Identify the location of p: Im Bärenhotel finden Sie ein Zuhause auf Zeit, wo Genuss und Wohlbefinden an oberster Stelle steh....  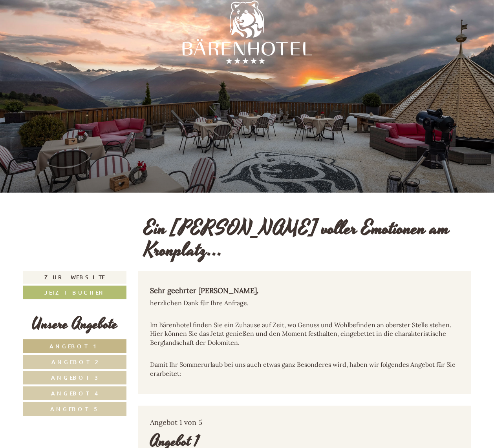
(305, 338).